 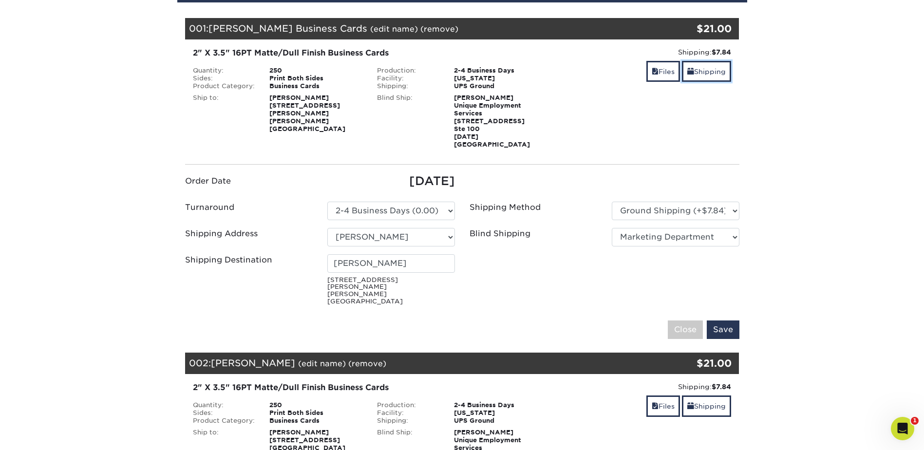 I want to click on div: 002:, so click(x=416, y=363).